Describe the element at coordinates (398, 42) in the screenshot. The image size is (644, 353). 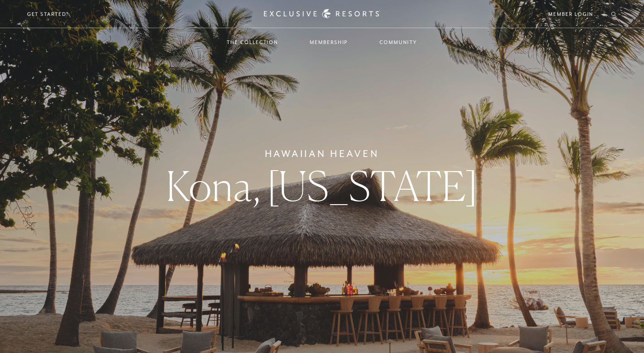
I see `a: Community` at that location.